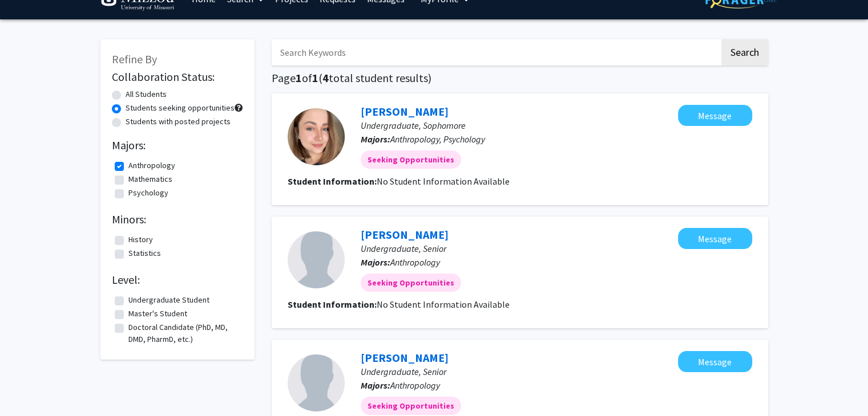 This screenshot has height=416, width=868. Describe the element at coordinates (438, 139) in the screenshot. I see `span: Anthropology, Psychology` at that location.